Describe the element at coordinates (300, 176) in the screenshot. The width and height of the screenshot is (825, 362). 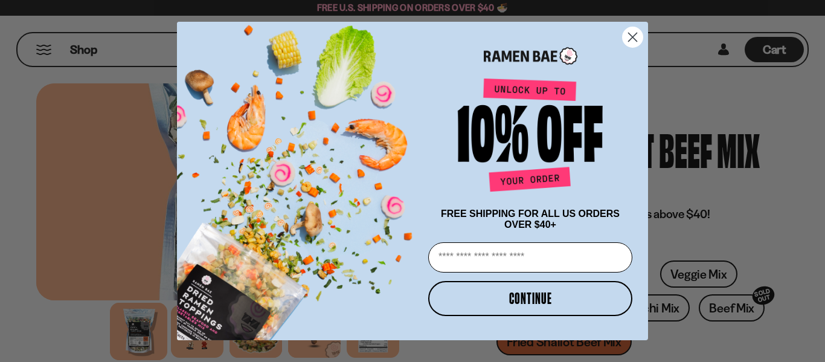
I see `img: ce7035ce-2e49-461c-ae4b-8ade7372f32c.png` at that location.